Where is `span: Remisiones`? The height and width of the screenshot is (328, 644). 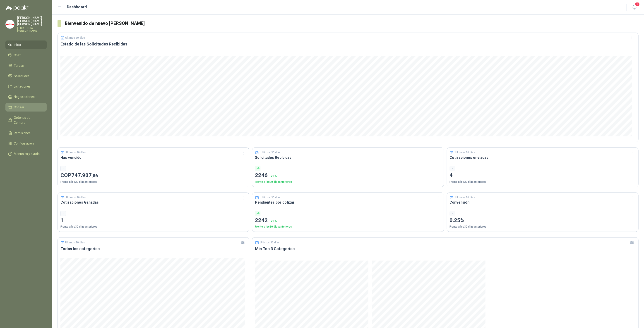 span: Remisiones is located at coordinates (22, 133).